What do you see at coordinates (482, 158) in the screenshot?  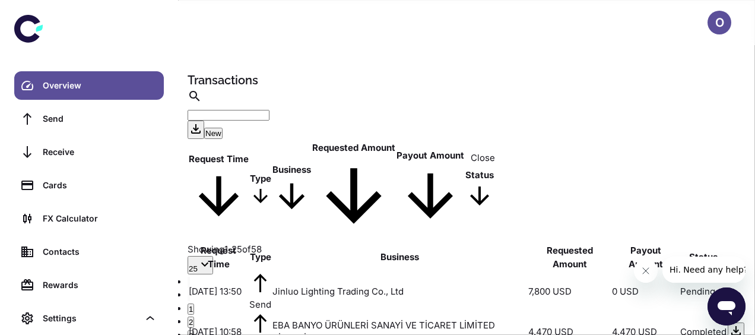 I see `div: Close` at bounding box center [482, 158].